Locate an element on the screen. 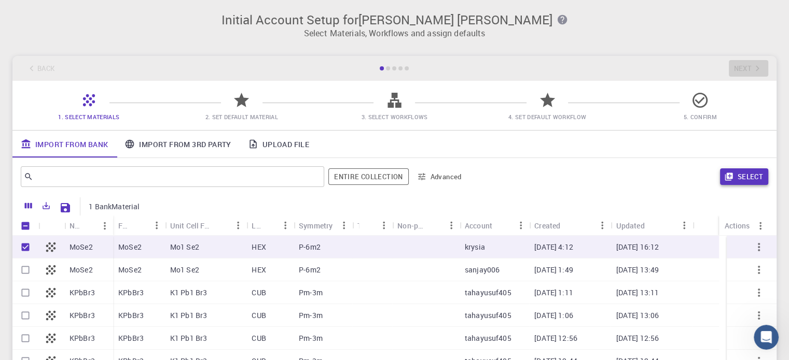  p: krysia is located at coordinates (474, 247).